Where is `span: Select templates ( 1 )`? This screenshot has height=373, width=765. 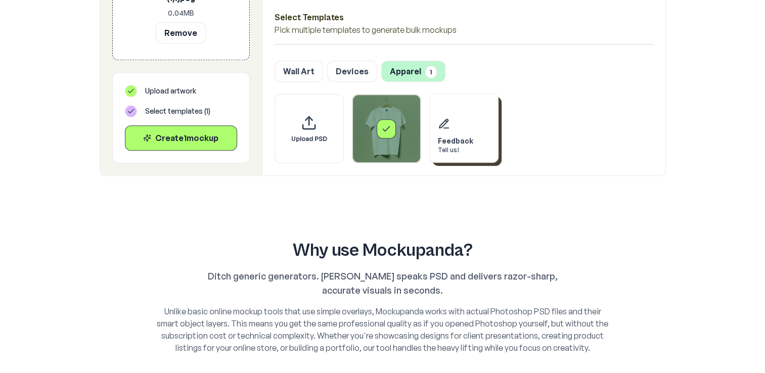
span: Select templates ( 1 ) is located at coordinates (177, 111).